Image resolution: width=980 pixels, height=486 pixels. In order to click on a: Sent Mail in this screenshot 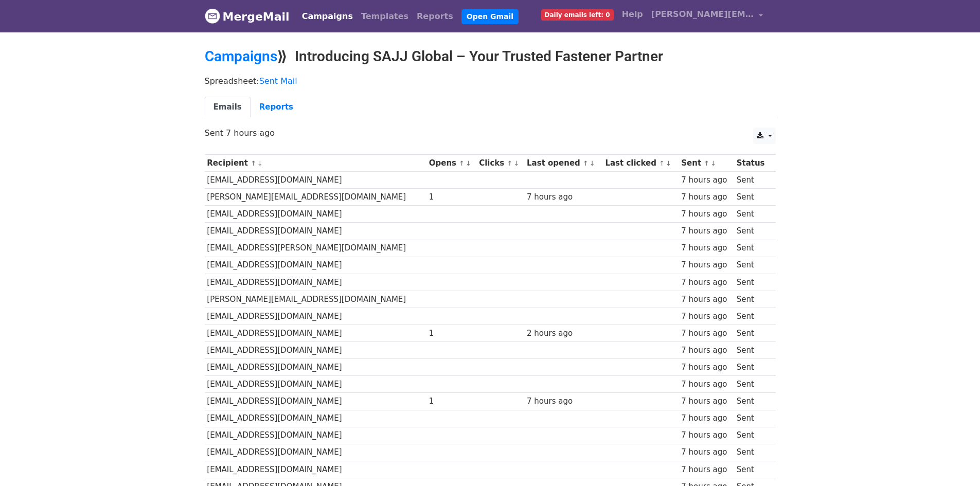, I will do `click(278, 80)`.